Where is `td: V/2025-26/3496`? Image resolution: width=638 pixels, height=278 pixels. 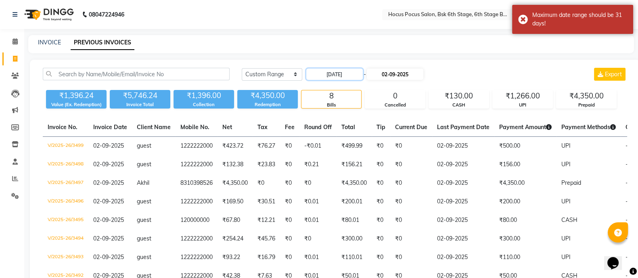
td: V/2025-26/3496 is located at coordinates (65, 202).